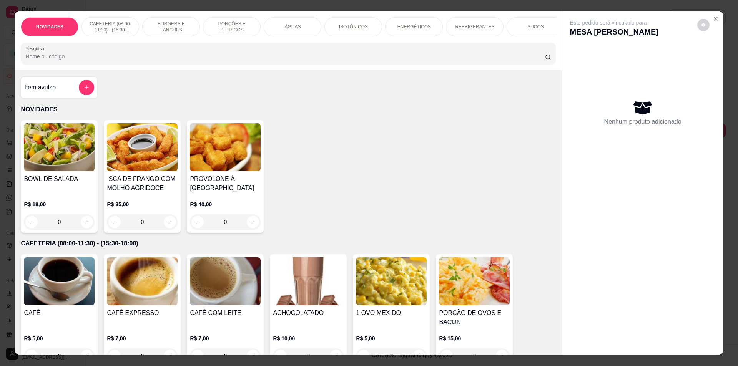 The image size is (738, 366). Describe the element at coordinates (285, 56) in the screenshot. I see `input: Pesquisa` at that location.